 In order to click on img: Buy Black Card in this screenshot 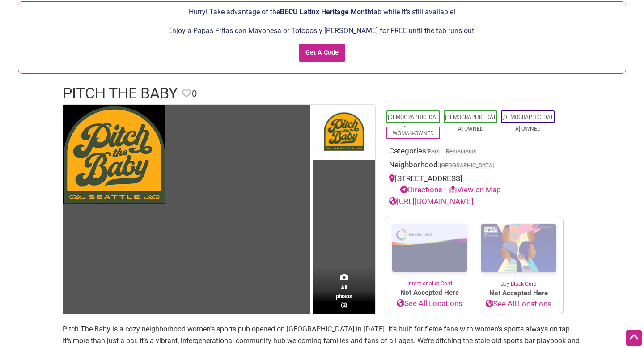, I will do `click(519, 248)`.